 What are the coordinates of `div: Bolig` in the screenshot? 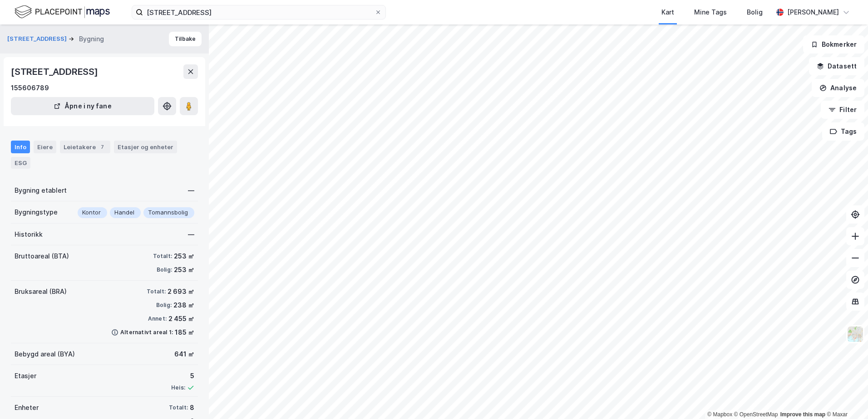 It's located at (754, 13).